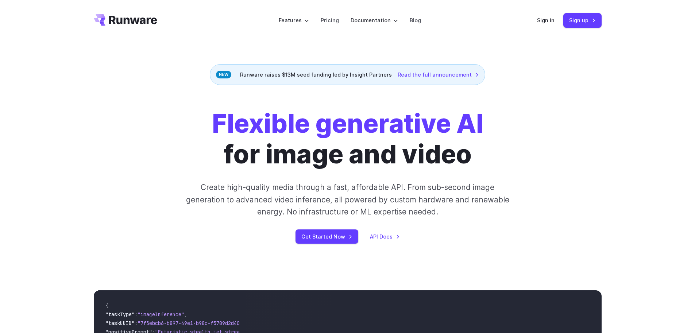 The height and width of the screenshot is (333, 695). I want to click on a: Read the full announcement, so click(438, 74).